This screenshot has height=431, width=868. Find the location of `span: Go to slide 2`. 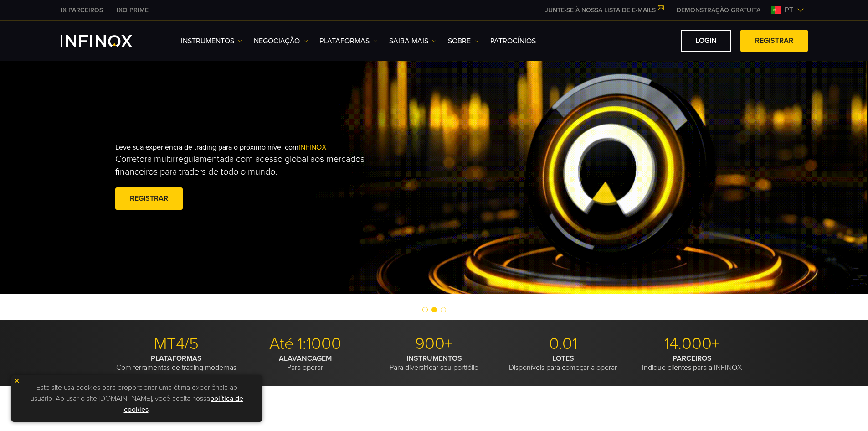

span: Go to slide 2 is located at coordinates (434, 310).